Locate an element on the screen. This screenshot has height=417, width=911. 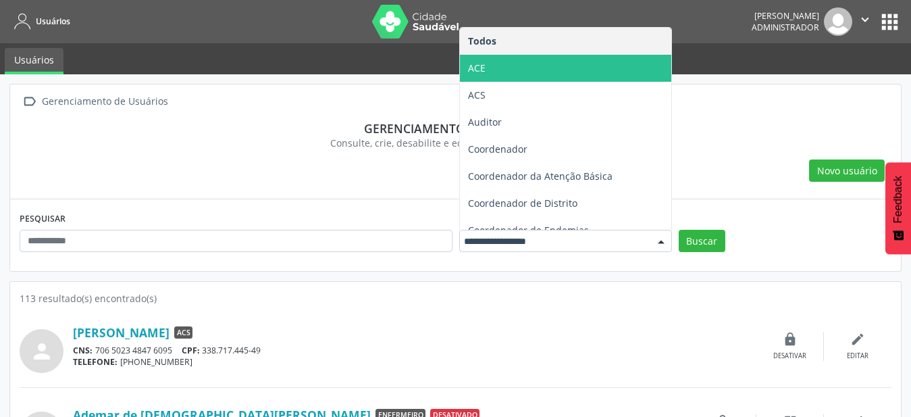
div: Gerenciamento de usuários is located at coordinates (455, 128).